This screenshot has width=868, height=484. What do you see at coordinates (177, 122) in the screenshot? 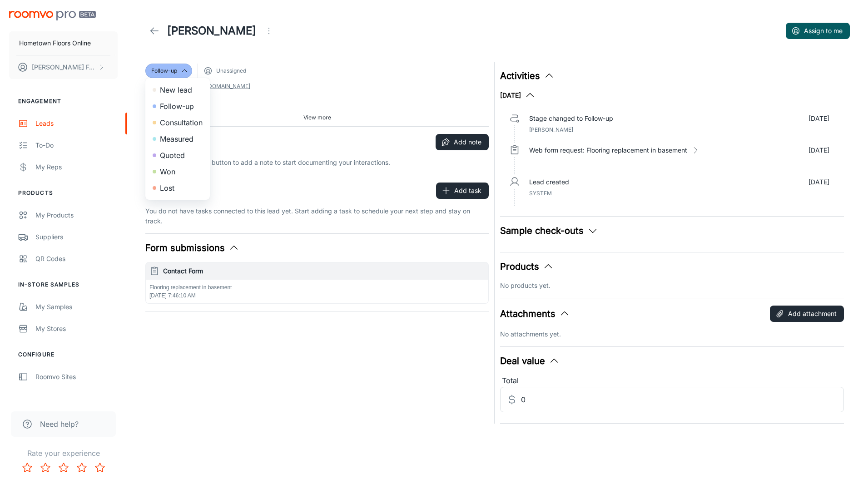
I see `li: Consultation` at bounding box center [177, 122].